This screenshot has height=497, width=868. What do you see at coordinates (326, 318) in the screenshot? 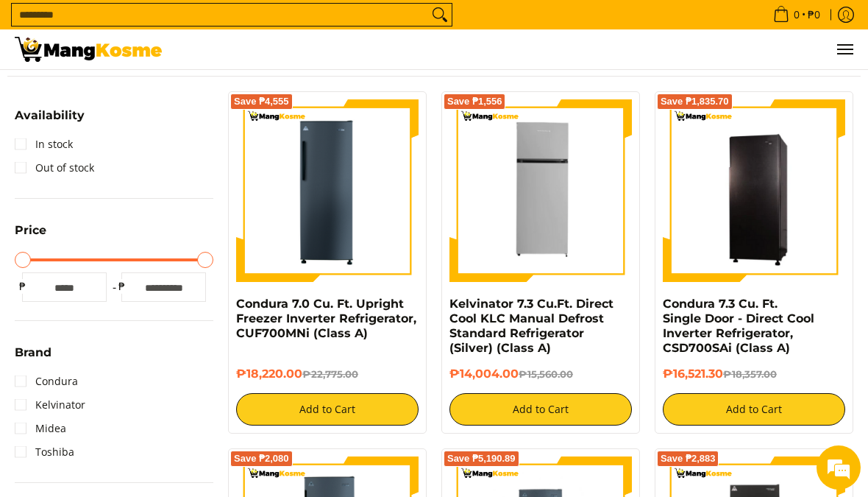
I see `a: Condura 7.0 Cu. Ft. Upright Freezer Inverter Refrigerator, CUF700MNi (Class A)` at bounding box center [326, 318].